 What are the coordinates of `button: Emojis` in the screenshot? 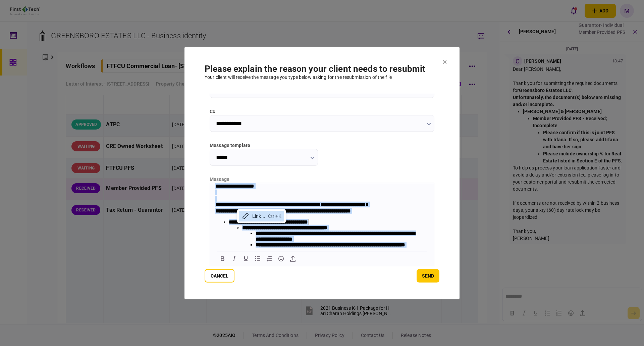 It's located at (281, 259).